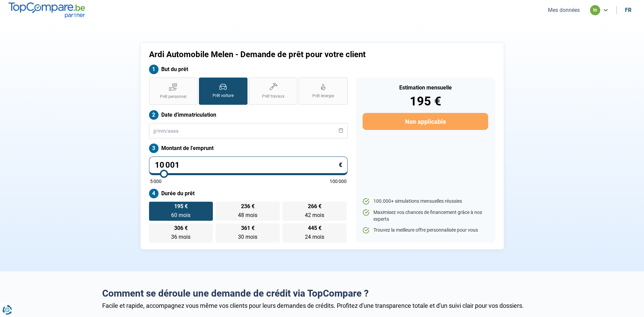 This screenshot has height=317, width=644. What do you see at coordinates (223, 95) in the screenshot?
I see `span: Prêt voiture` at bounding box center [223, 95].